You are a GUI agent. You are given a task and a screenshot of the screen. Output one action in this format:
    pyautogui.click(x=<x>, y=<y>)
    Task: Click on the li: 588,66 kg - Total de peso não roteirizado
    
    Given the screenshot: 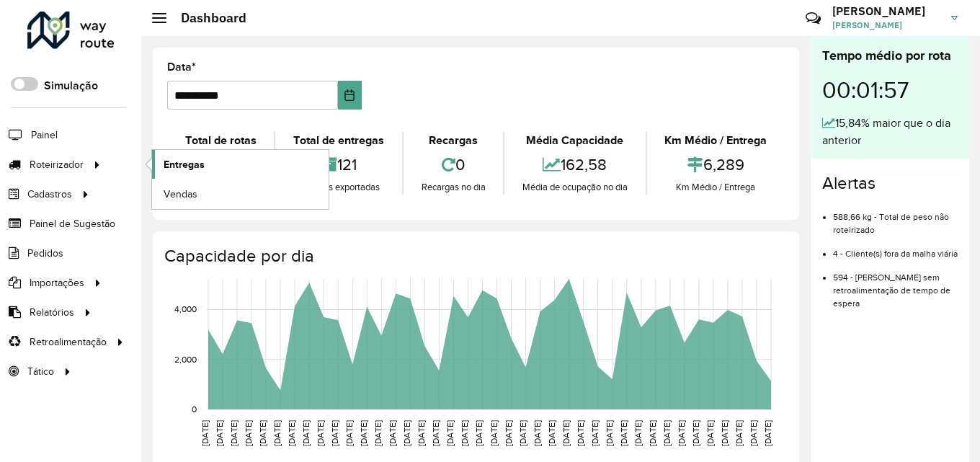 What is the action you would take?
    pyautogui.click(x=895, y=218)
    